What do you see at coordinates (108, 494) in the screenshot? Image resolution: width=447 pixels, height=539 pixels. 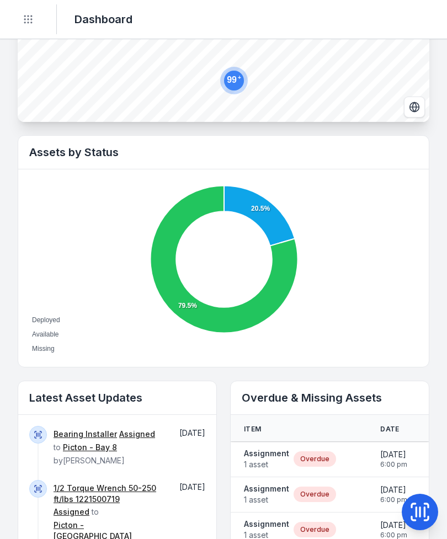 I see `a: 1/2 Torque Wrench 50-250 ft/lbs 1221500719` at bounding box center [108, 494].